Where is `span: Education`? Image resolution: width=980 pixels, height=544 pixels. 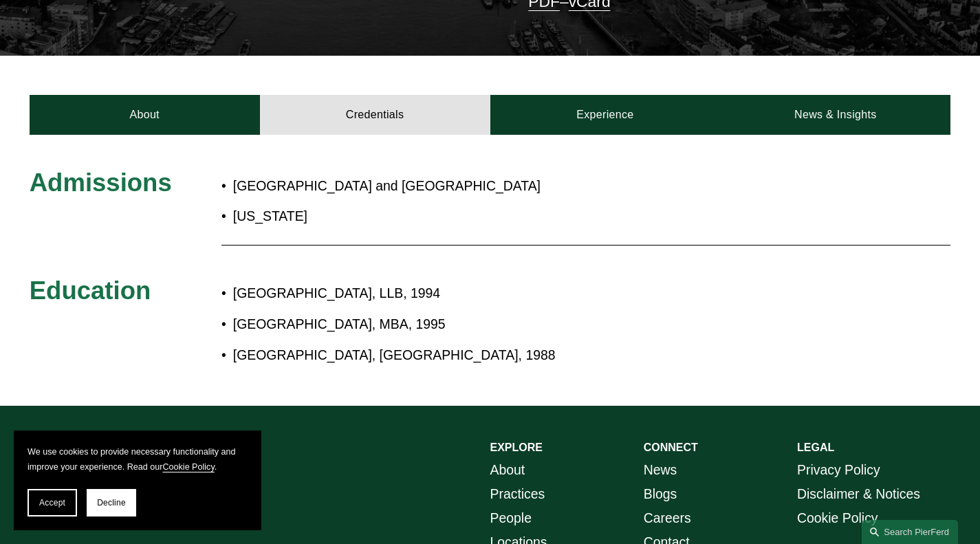
span: Education is located at coordinates (90, 290).